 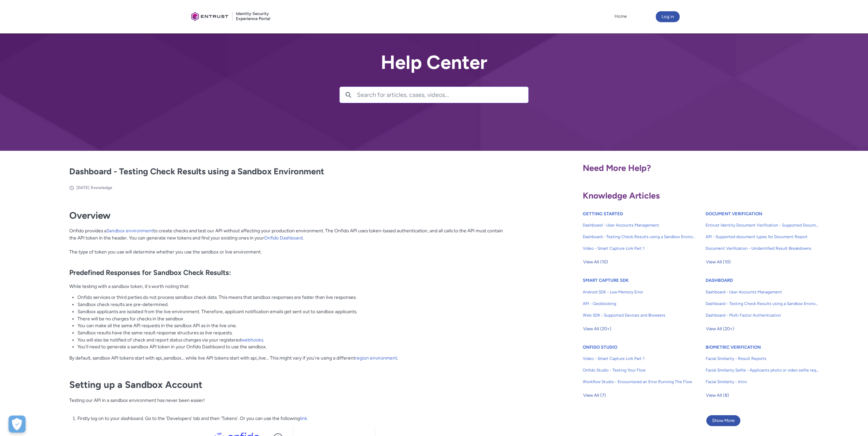 What do you see at coordinates (762, 226) in the screenshot?
I see `a: Entrust Identity Document Verification - Supported Document type and size` at bounding box center [762, 226].